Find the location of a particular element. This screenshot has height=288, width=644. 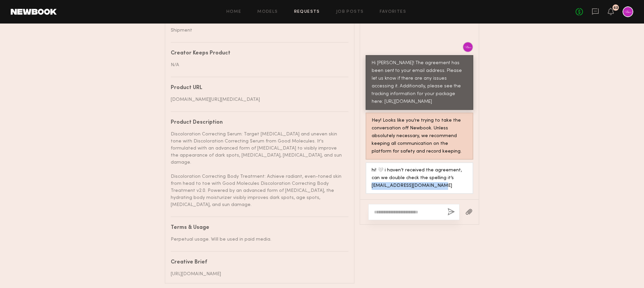

div: 62 is located at coordinates (616, 8).